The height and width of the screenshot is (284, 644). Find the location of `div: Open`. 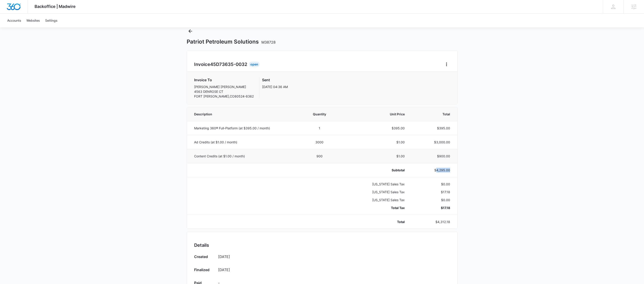

div: Open is located at coordinates (254, 64).